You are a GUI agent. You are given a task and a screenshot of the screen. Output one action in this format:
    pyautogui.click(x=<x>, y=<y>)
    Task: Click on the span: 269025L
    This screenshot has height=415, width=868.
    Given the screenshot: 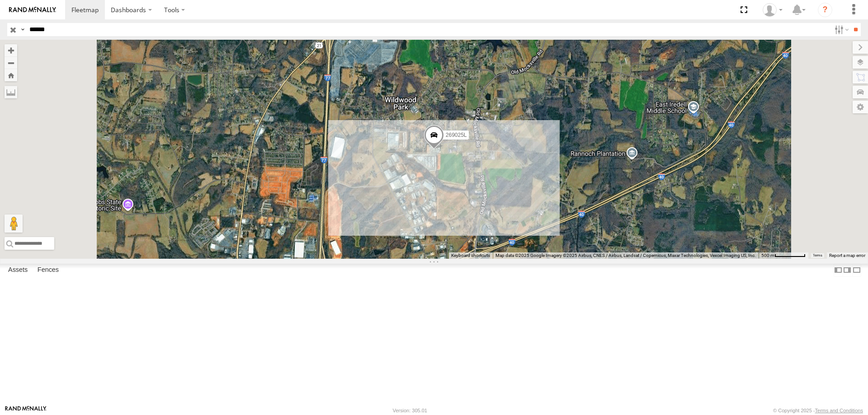 What is the action you would take?
    pyautogui.click(x=456, y=135)
    